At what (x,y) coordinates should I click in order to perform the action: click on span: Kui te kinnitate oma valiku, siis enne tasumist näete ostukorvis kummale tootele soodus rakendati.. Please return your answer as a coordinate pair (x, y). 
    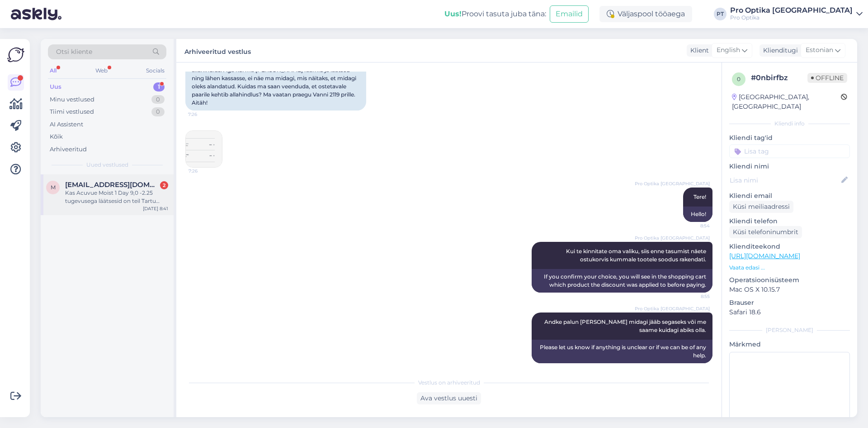
    Looking at the image, I should click on (637, 255).